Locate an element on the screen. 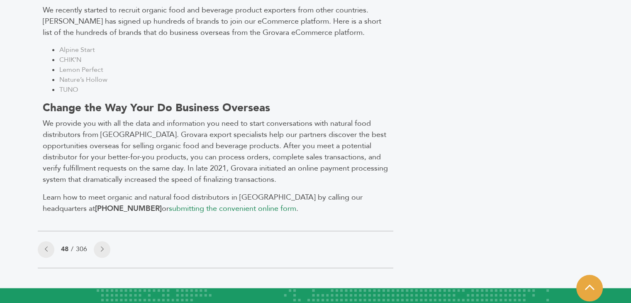  a: Nature’s Hollow is located at coordinates (83, 80).